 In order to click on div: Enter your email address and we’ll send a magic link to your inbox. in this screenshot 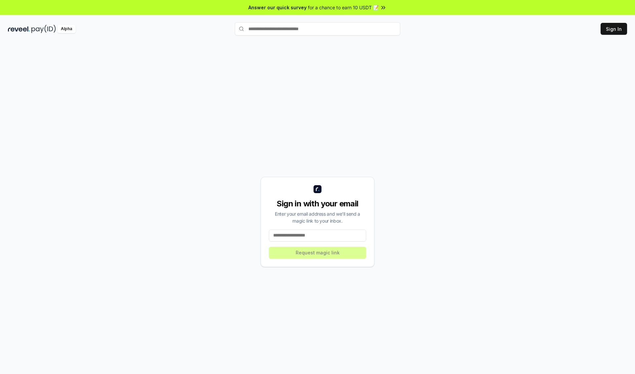, I will do `click(318, 217)`.